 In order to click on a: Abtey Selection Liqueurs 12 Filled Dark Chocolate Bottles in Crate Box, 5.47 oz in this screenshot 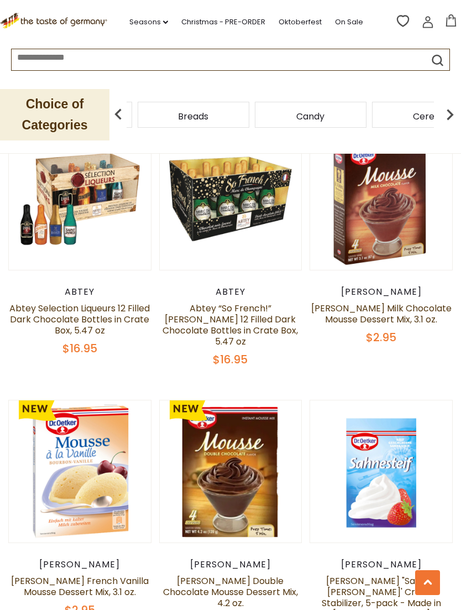, I will do `click(80, 319)`.